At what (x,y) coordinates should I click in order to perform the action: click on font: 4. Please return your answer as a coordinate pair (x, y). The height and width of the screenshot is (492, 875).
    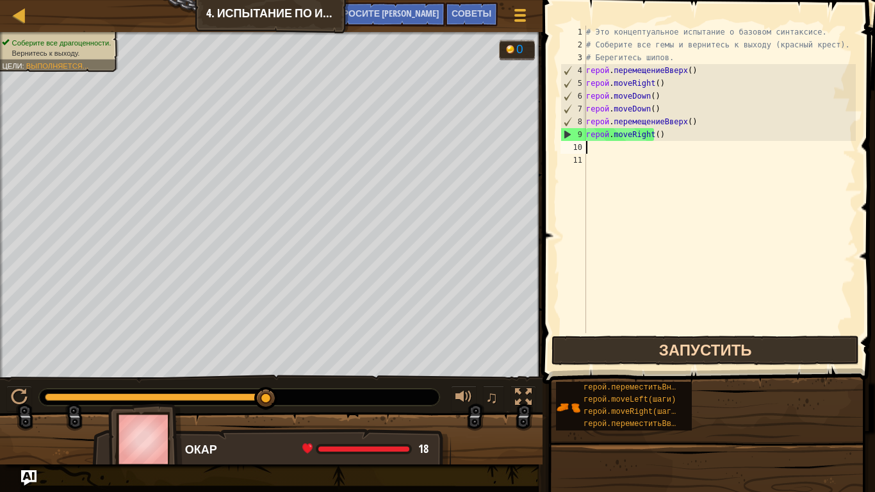
    Looking at the image, I should click on (579, 70).